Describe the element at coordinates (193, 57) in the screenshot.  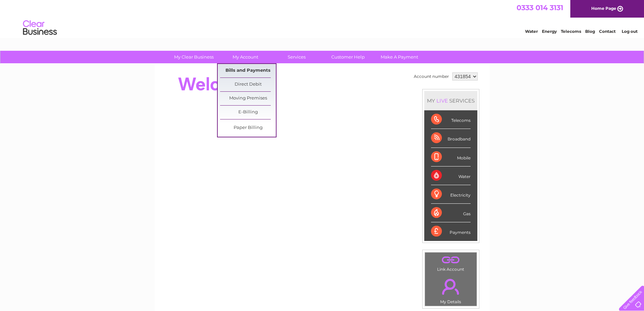
I see `a: My Clear Business` at that location.